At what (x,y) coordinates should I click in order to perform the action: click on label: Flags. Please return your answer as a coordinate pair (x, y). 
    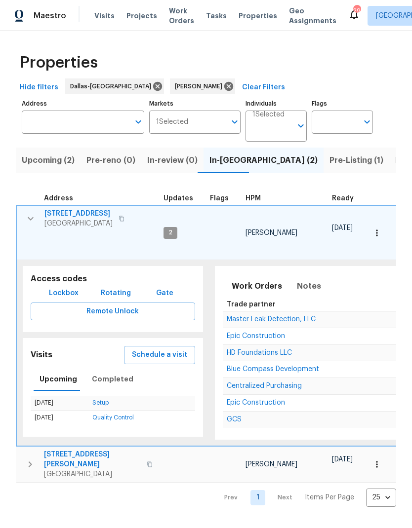
    Looking at the image, I should click on (342, 104).